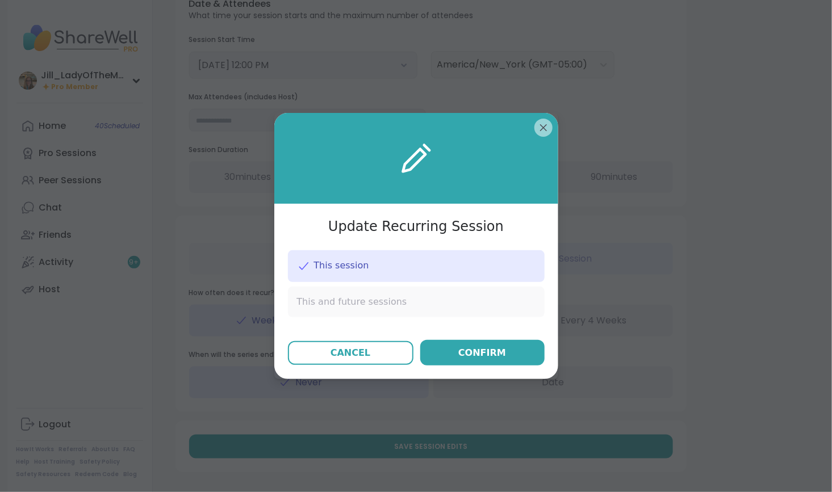  What do you see at coordinates (350, 353) in the screenshot?
I see `div: Cancel` at bounding box center [350, 353].